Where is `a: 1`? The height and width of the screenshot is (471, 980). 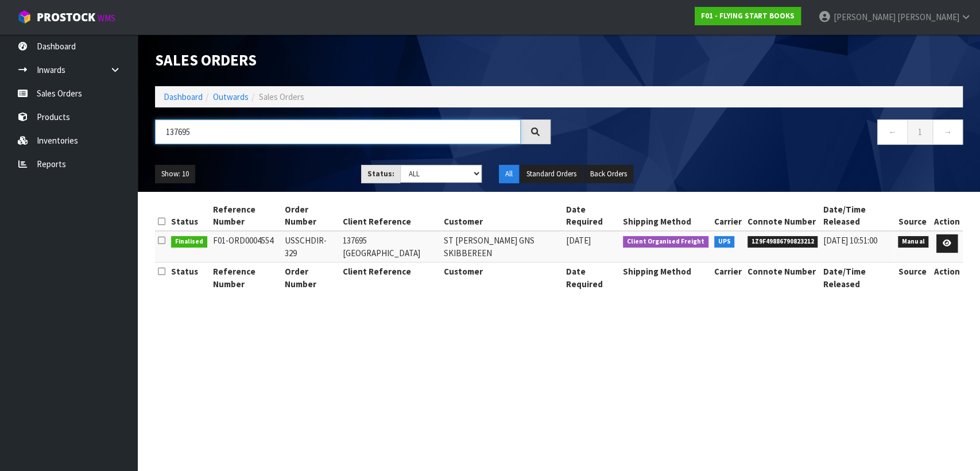
a: 1 is located at coordinates (920, 132).